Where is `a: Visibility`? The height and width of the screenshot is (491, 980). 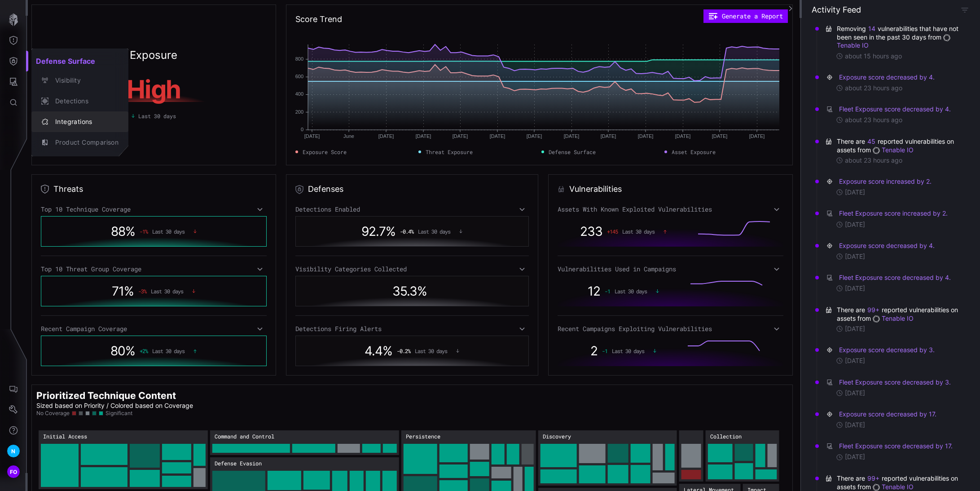 a: Visibility is located at coordinates (80, 80).